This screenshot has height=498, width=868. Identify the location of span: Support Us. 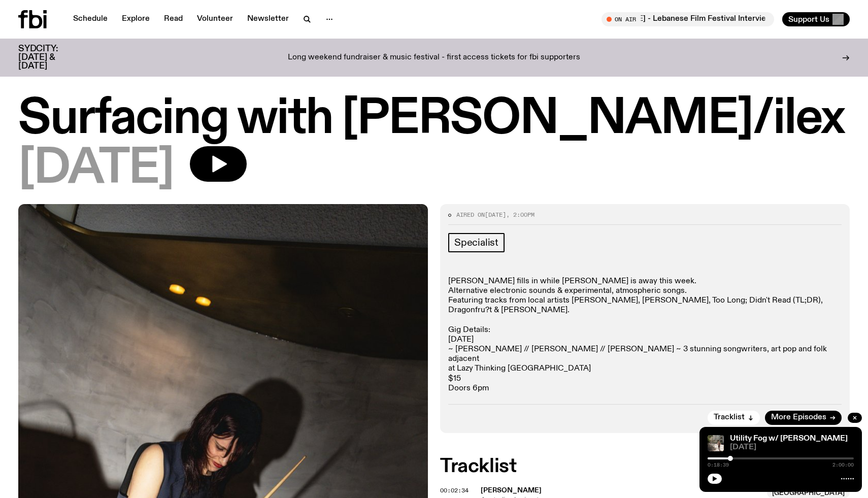
(809, 19).